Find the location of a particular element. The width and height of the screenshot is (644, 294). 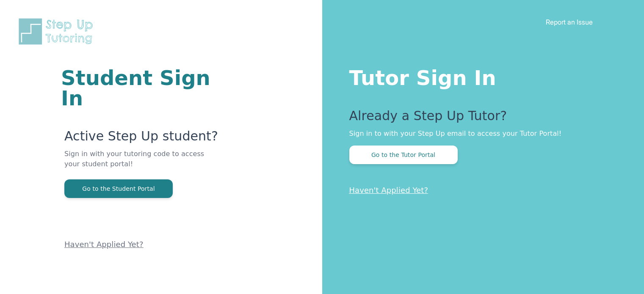

p: Active Step Up student? is located at coordinates (142, 139).